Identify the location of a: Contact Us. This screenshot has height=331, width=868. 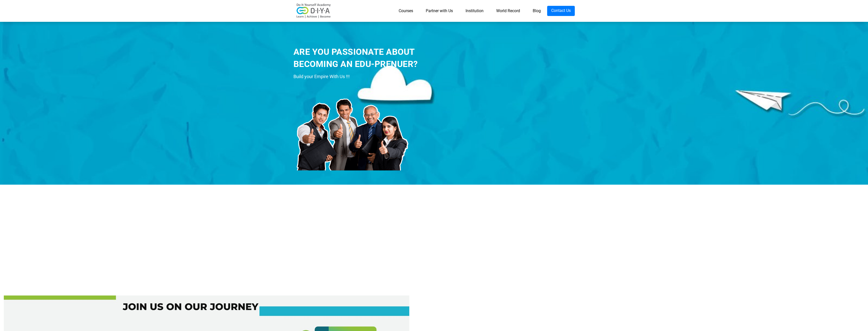
(561, 11).